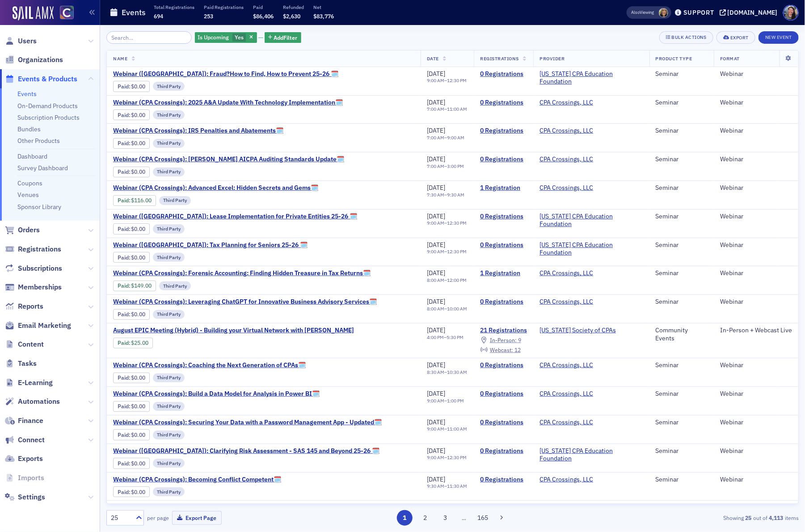 This screenshot has height=532, width=805. What do you see at coordinates (208, 16) in the screenshot?
I see `span: 253` at bounding box center [208, 16].